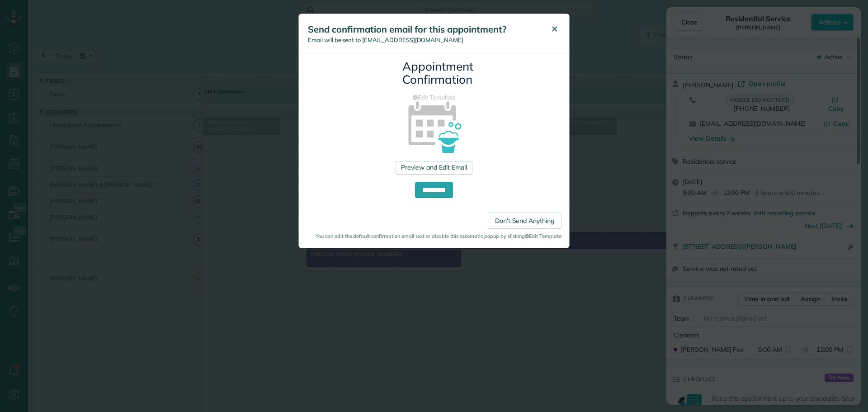  Describe the element at coordinates (525, 221) in the screenshot. I see `a: Don't Send Anything` at that location.